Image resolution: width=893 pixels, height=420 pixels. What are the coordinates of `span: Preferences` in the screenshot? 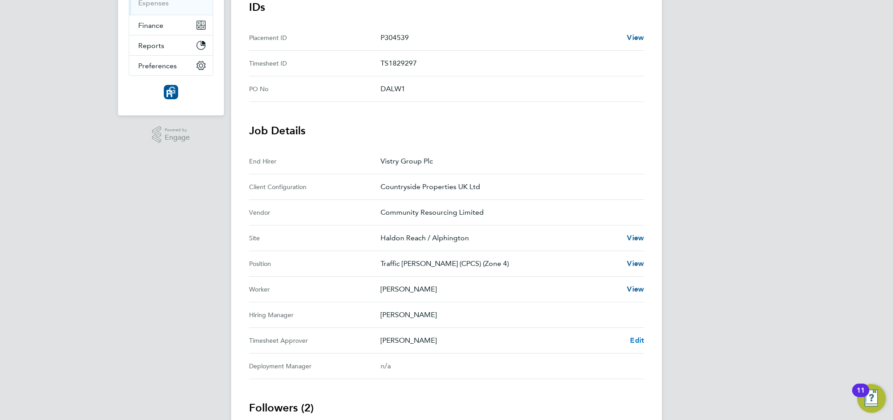 It's located at (157, 66).